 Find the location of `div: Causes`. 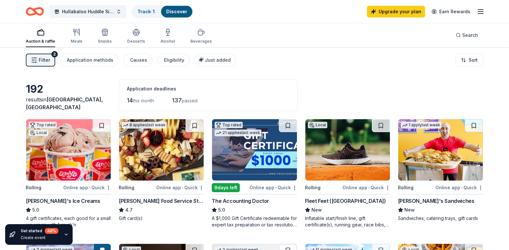

div: Causes is located at coordinates (138, 60).